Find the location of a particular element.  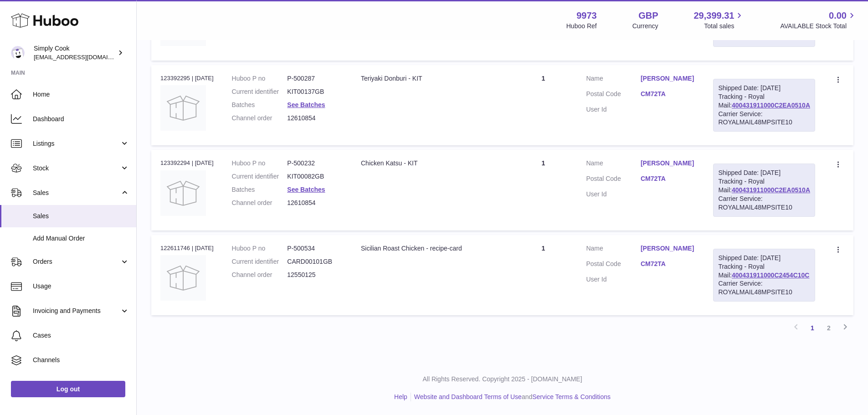

a: Log out is located at coordinates (68, 389).